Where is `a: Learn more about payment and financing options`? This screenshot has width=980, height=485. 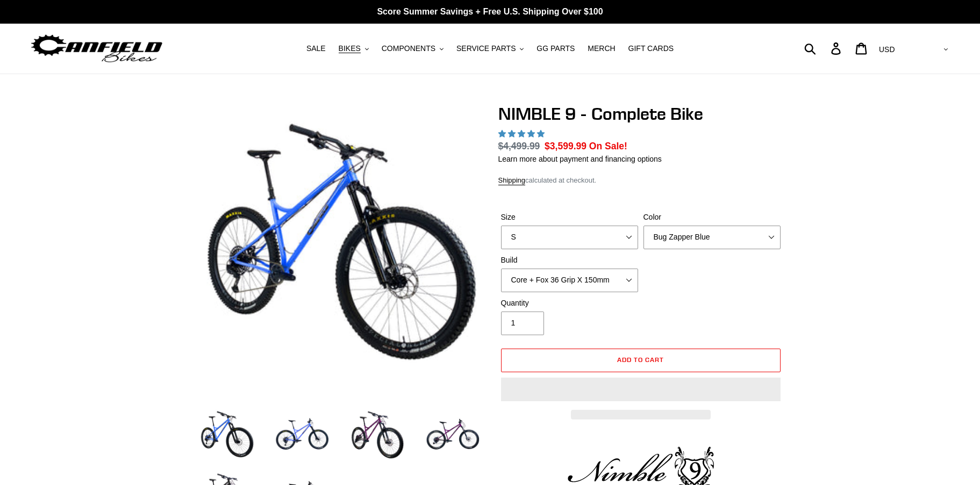
a: Learn more about payment and financing options is located at coordinates (580, 159).